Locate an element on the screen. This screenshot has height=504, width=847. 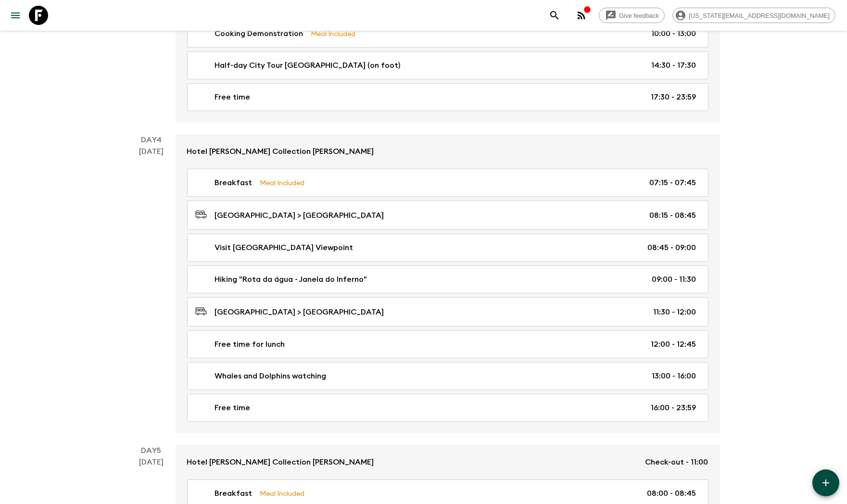
p: Day 4 is located at coordinates (152, 140).